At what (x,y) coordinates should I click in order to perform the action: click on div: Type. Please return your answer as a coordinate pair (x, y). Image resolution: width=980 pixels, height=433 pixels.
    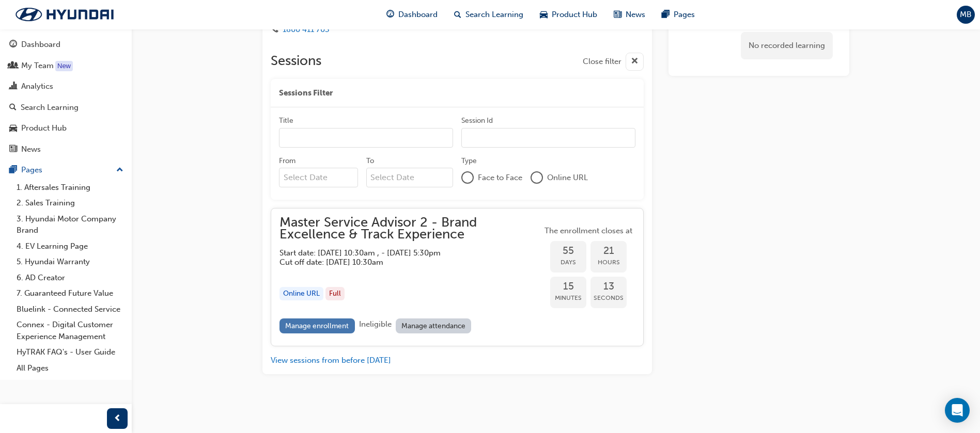
    Looking at the image, I should click on (469, 161).